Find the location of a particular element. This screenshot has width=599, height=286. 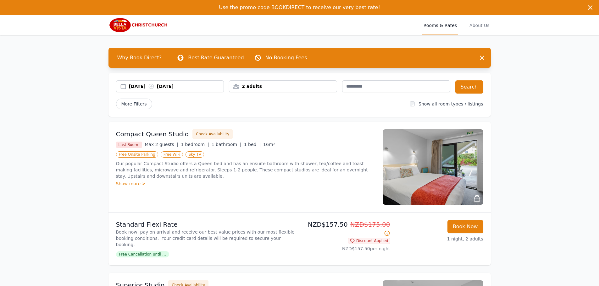

span: Sky TV is located at coordinates (195, 155).